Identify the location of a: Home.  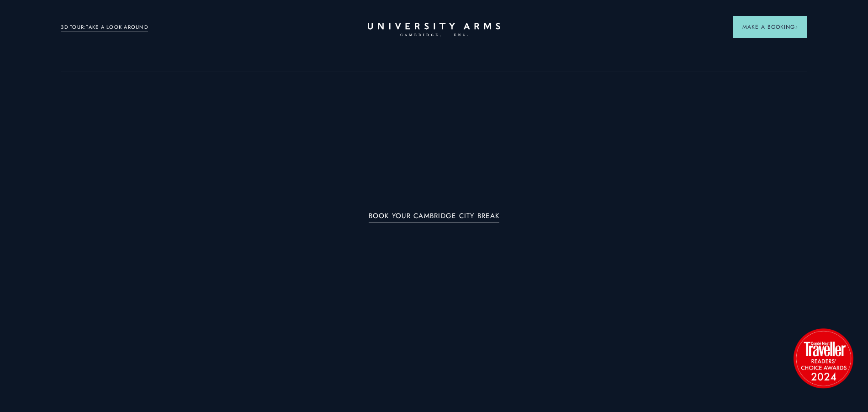
(434, 30).